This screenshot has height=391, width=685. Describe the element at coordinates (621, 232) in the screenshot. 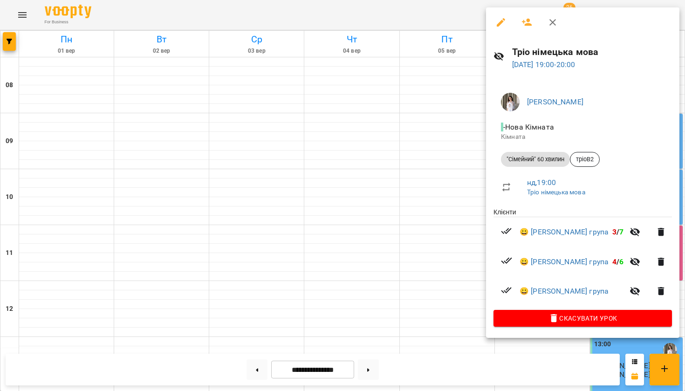

I see `span: 7` at that location.